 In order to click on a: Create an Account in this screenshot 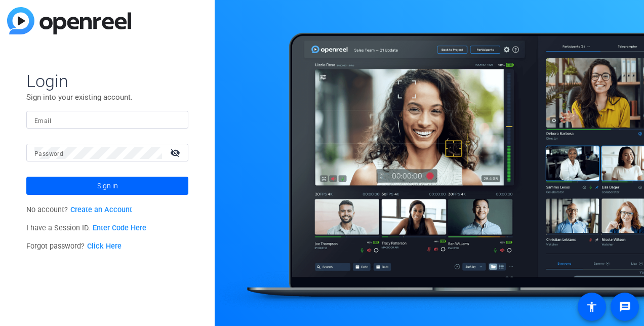, I will do `click(101, 210)`.